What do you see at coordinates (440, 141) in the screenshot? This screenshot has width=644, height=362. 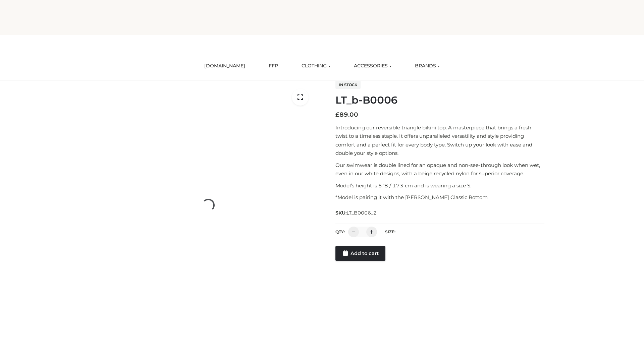 I see `p: Introducing our reversible triangle bikini top. A masterpiece that brings a fresh twist to a time...` at bounding box center [440, 141].